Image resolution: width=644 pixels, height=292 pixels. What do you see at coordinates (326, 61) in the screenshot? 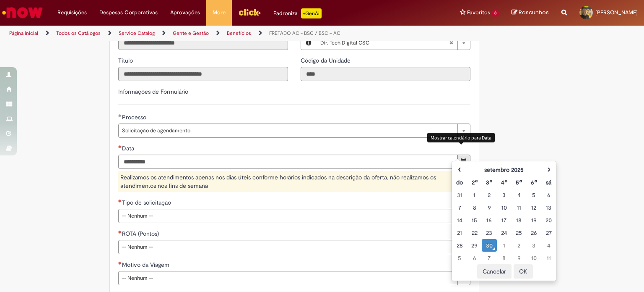
I see `label: Somente leitura - Código da Unidade` at bounding box center [326, 61].